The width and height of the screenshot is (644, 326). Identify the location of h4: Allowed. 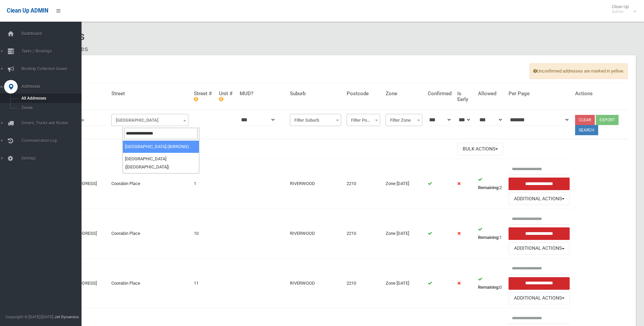
(491, 94).